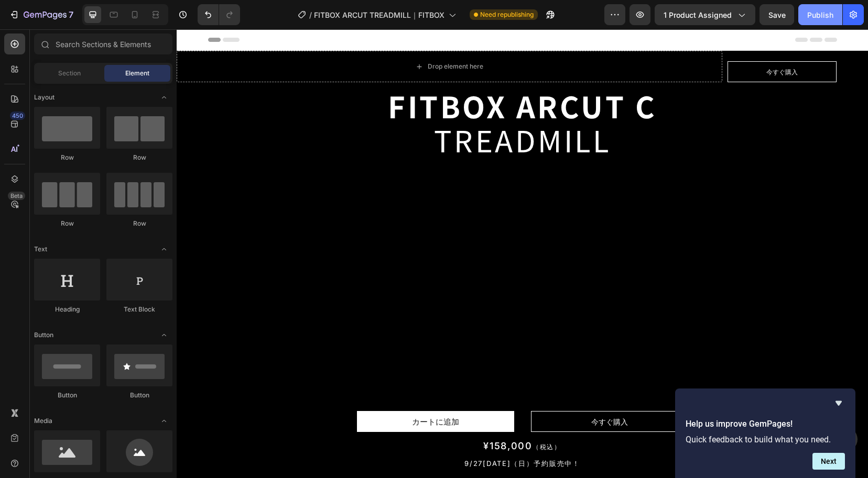  I want to click on div: カートに追加, so click(259, 392).